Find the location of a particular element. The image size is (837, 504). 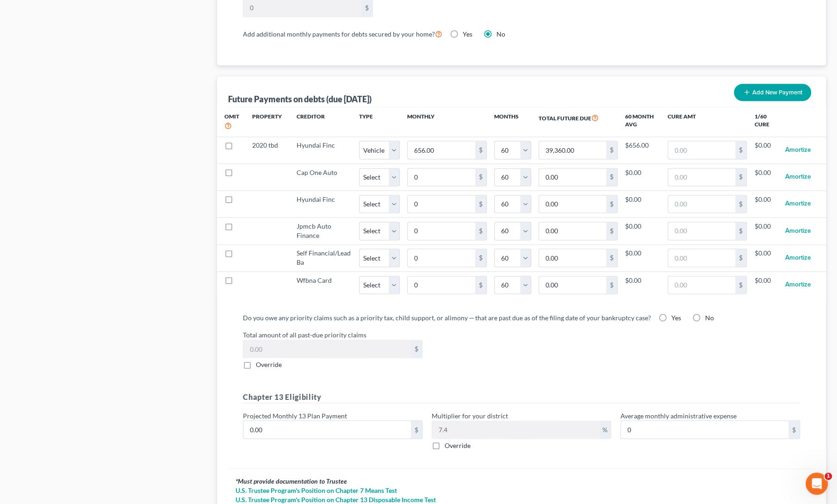

label: Do you owe any priority claims such as a priority tax, child support, or alimony ─ that are past ... is located at coordinates (447, 317).